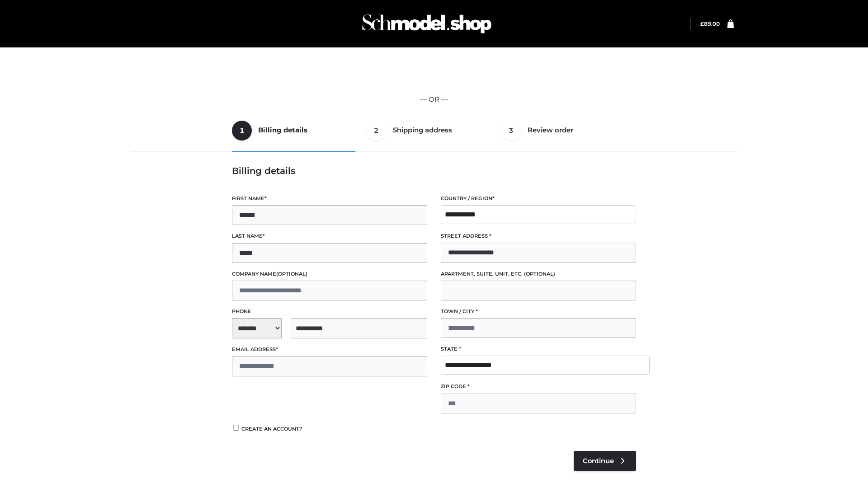 Image resolution: width=868 pixels, height=488 pixels. Describe the element at coordinates (710, 23) in the screenshot. I see `bdi: 89.00` at that location.